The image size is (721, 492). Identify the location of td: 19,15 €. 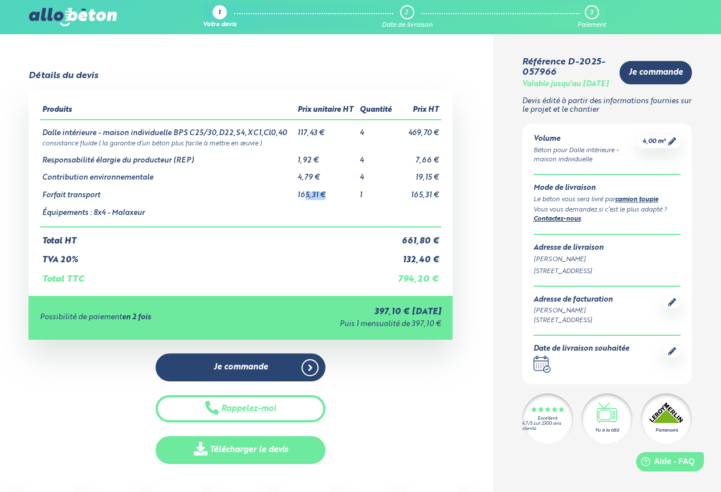
(418, 173).